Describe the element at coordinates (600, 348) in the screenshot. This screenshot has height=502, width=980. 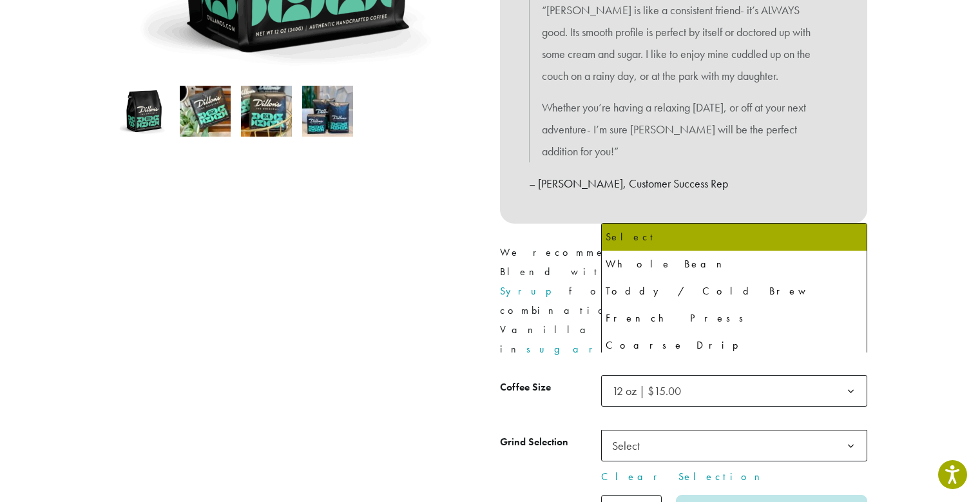
I see `a: sugar-free` at that location.